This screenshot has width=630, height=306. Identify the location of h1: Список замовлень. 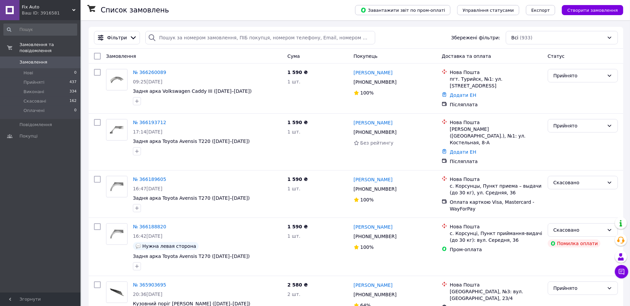
(135, 10).